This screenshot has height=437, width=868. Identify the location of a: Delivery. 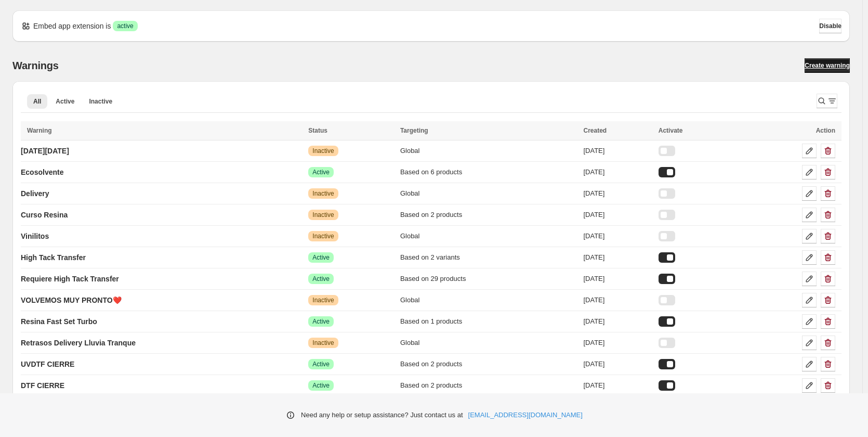
(35, 193).